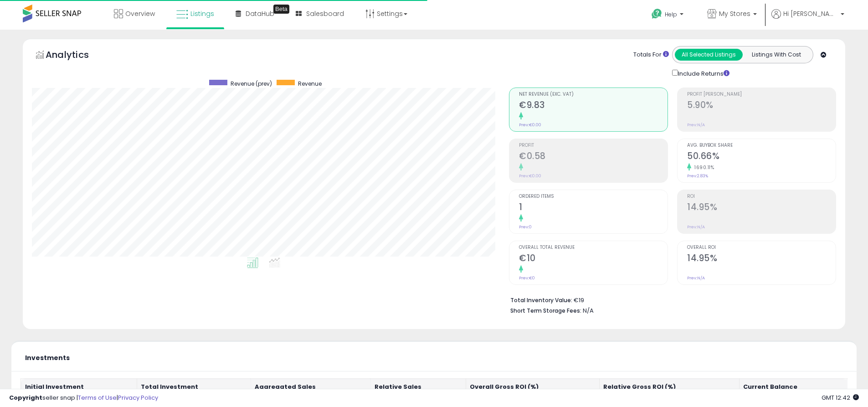 Image resolution: width=868 pixels, height=407 pixels. What do you see at coordinates (776, 55) in the screenshot?
I see `button: Listings With Cost` at bounding box center [776, 55].